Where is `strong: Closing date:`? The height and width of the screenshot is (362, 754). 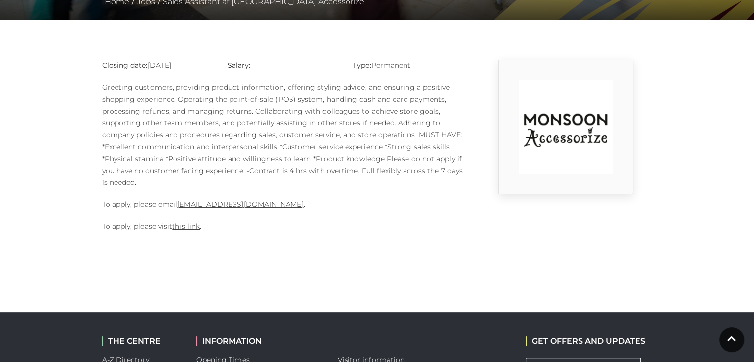
strong: Closing date: is located at coordinates (125, 65).